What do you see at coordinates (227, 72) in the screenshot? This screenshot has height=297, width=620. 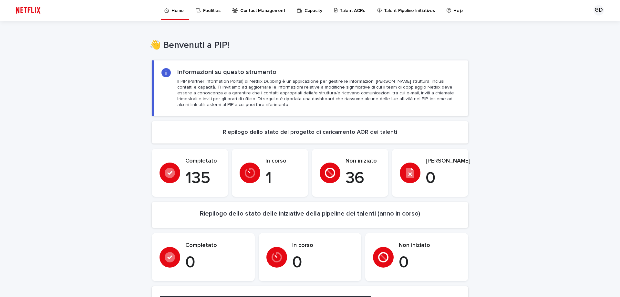 I see `font: Informazioni su questo strumento` at bounding box center [227, 72].